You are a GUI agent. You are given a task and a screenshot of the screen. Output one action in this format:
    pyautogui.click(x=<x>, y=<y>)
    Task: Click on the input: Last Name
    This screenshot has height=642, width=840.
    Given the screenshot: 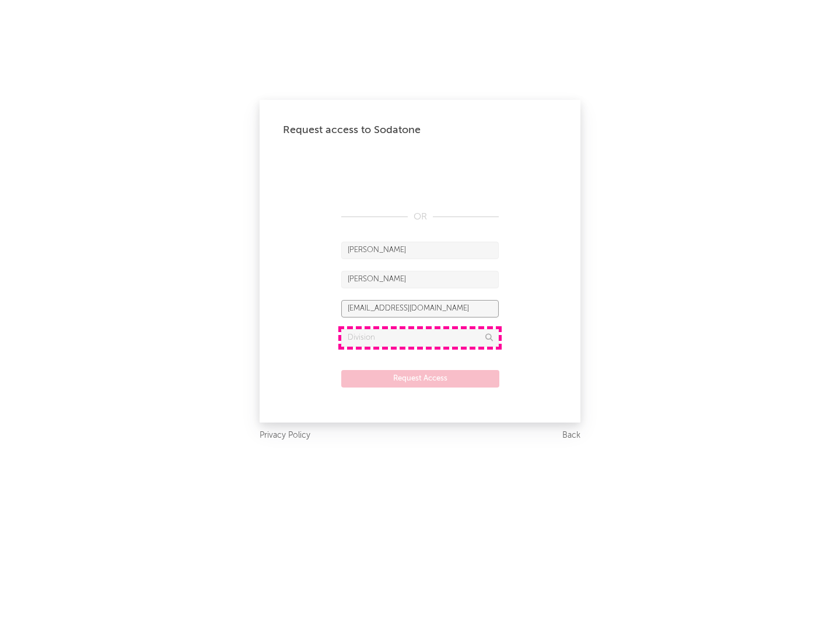 What is the action you would take?
    pyautogui.click(x=420, y=280)
    